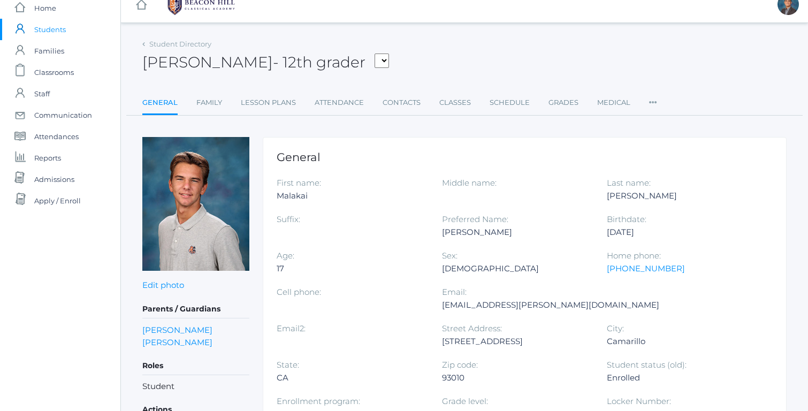 The height and width of the screenshot is (411, 808). Describe the element at coordinates (339, 103) in the screenshot. I see `a: Attendance` at that location.